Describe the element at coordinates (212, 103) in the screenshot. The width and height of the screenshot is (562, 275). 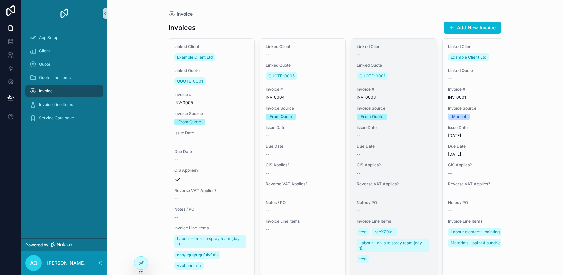
I see `span: INV-0005` at that location.